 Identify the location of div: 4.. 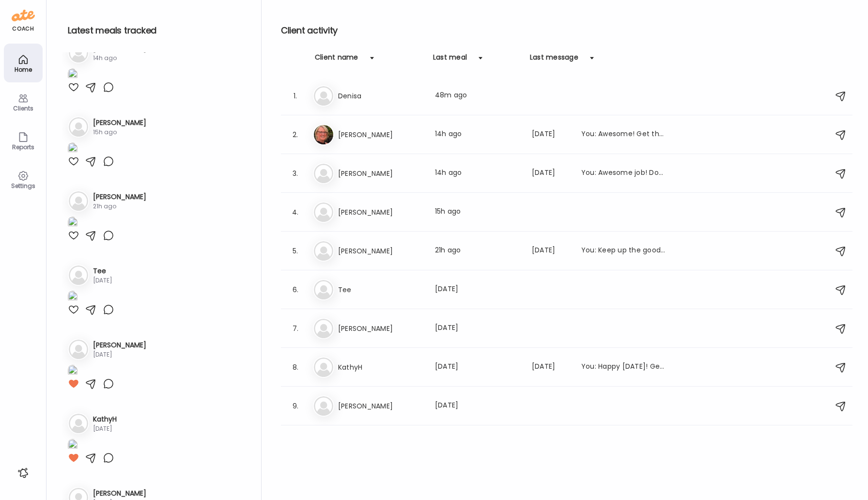
(296, 212).